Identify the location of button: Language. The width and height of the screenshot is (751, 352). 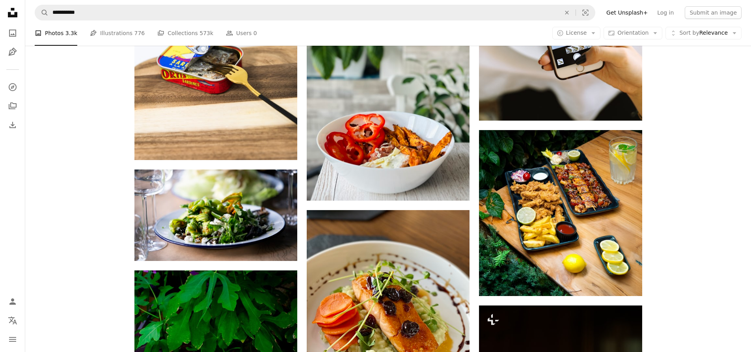
(13, 321).